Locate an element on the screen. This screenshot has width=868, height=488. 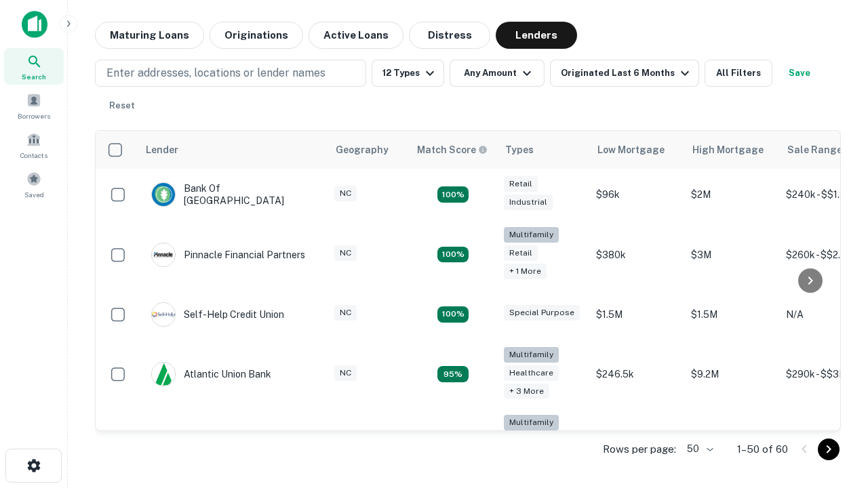
div: Lender is located at coordinates (162, 150).